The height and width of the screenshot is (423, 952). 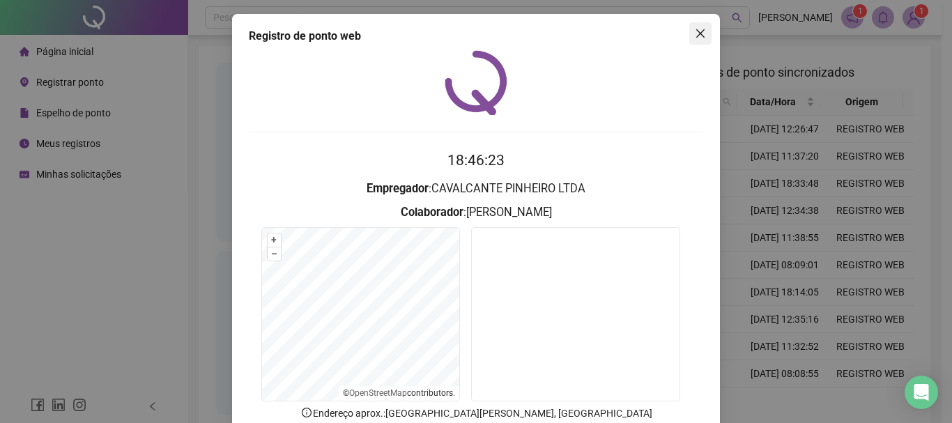 I want to click on button: Close, so click(x=700, y=33).